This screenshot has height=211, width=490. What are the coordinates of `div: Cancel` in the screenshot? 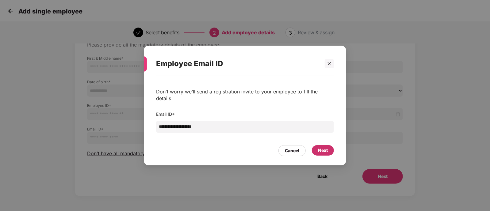 It's located at (292, 151).